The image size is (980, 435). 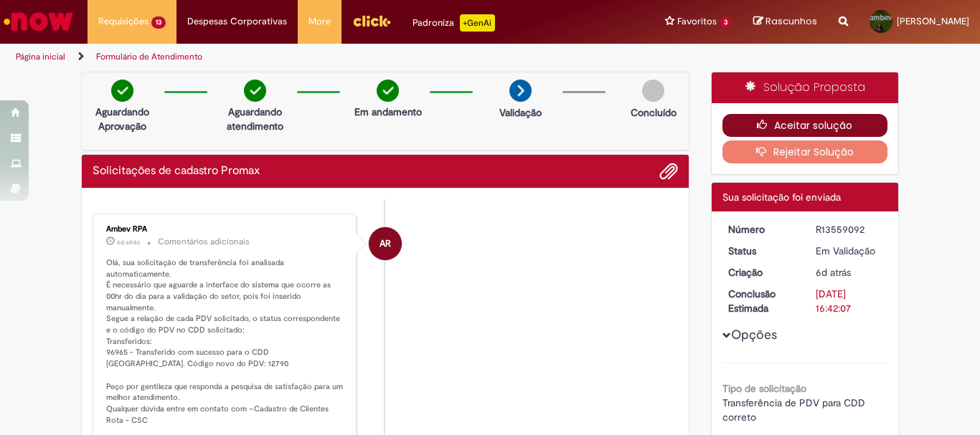 I want to click on p: Concluído, so click(x=654, y=112).